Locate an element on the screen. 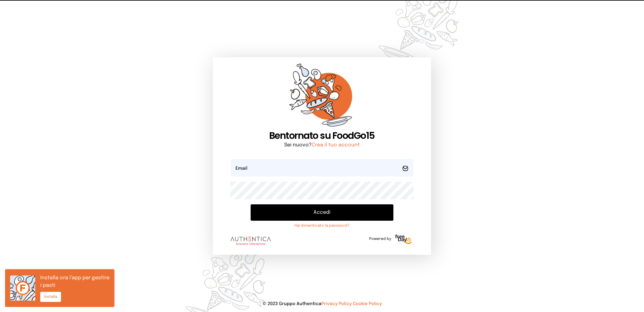 The image size is (644, 312). button: Accedi is located at coordinates (322, 212).